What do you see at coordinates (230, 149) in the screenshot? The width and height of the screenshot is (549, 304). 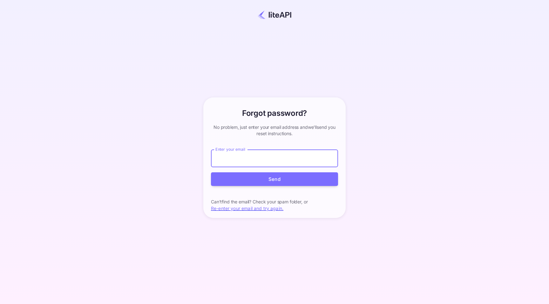 I see `label: Enter your email` at bounding box center [230, 149].